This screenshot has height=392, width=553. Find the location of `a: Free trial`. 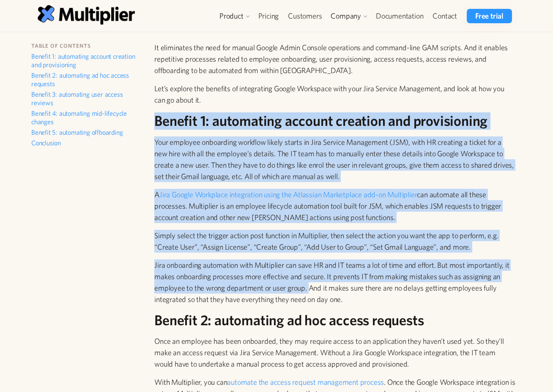

a: Free trial is located at coordinates (489, 16).